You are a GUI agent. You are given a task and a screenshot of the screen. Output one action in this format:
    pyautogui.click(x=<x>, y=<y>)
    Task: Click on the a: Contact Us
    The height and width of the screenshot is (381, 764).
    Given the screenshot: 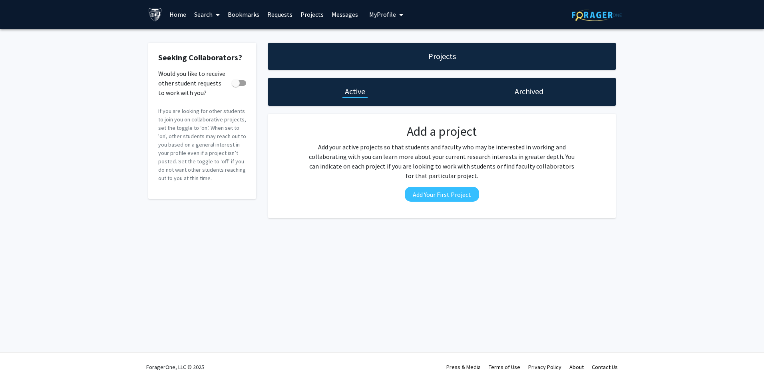 What is the action you would take?
    pyautogui.click(x=604, y=367)
    